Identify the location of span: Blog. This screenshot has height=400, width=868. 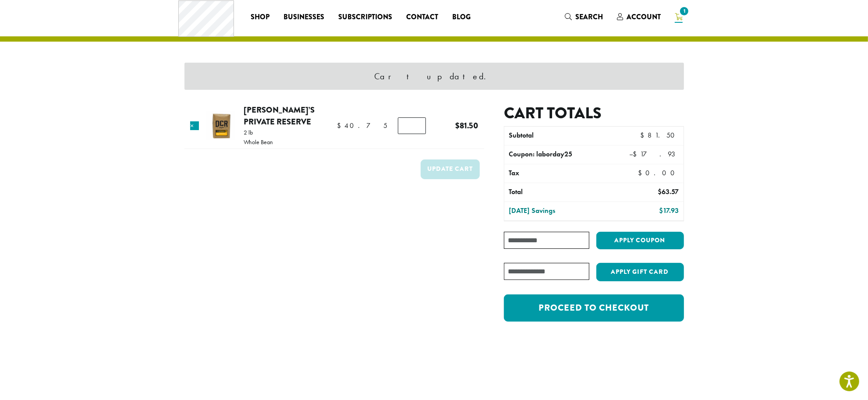
(461, 17).